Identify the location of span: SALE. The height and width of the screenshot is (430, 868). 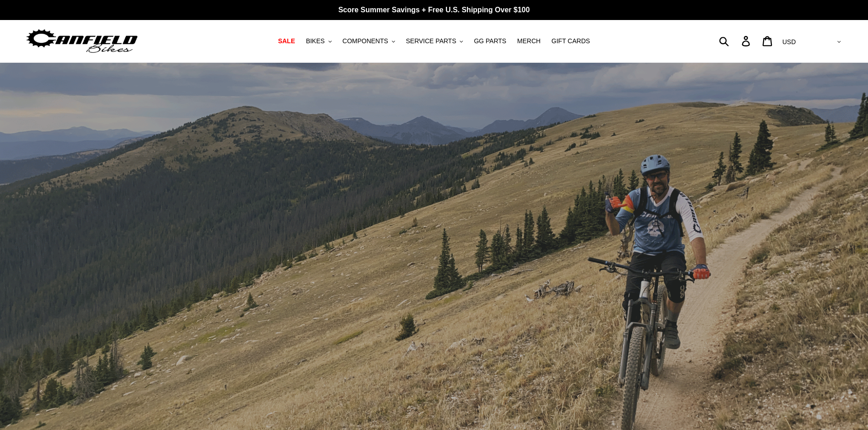
(286, 41).